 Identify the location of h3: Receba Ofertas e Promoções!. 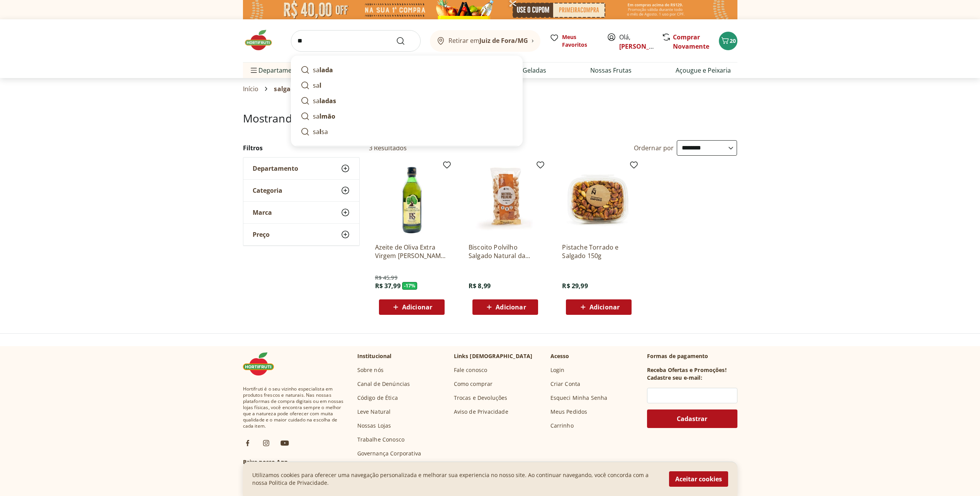
(687, 370).